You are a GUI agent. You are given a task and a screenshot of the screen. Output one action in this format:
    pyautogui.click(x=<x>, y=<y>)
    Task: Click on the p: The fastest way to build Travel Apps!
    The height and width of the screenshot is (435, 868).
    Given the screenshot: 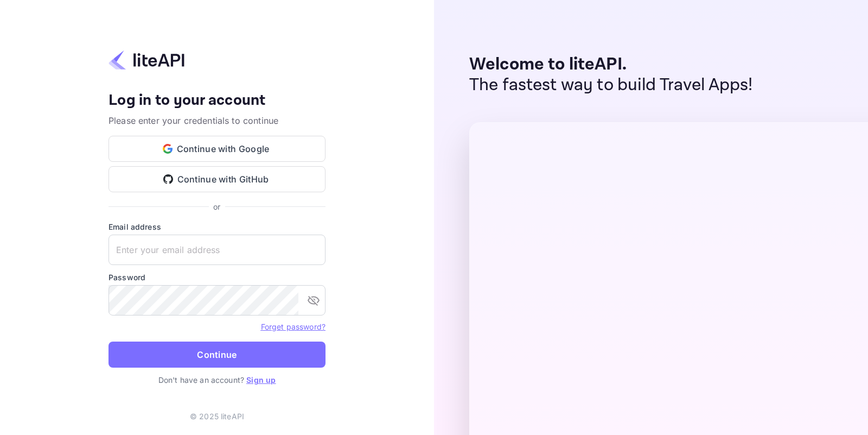 What is the action you would take?
    pyautogui.click(x=611, y=85)
    